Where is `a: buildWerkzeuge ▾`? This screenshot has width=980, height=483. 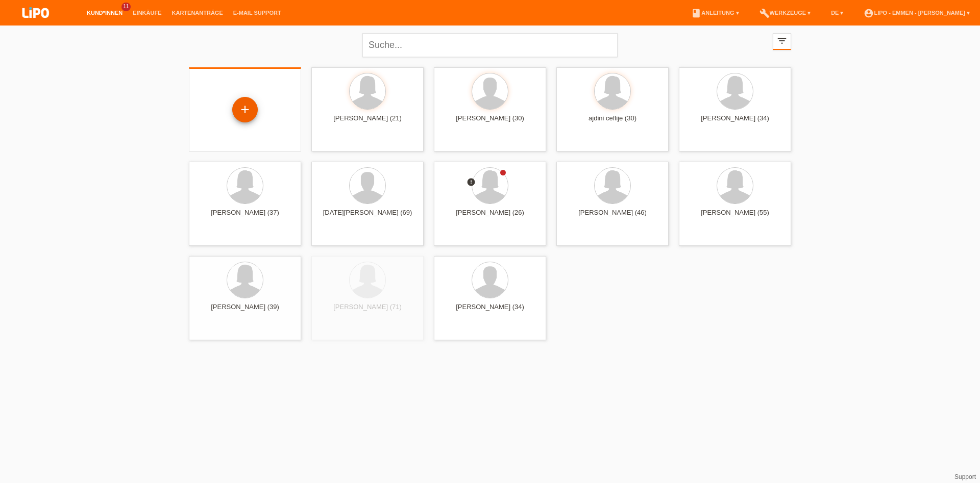 a: buildWerkzeuge ▾ is located at coordinates (785, 13).